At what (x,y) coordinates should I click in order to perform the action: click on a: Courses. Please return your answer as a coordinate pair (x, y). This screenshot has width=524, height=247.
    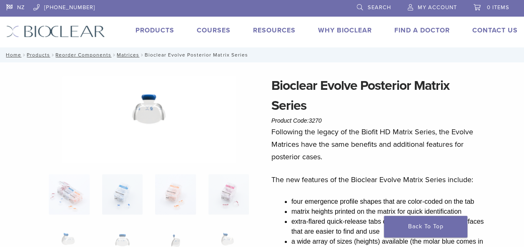
    Looking at the image, I should click on (213, 30).